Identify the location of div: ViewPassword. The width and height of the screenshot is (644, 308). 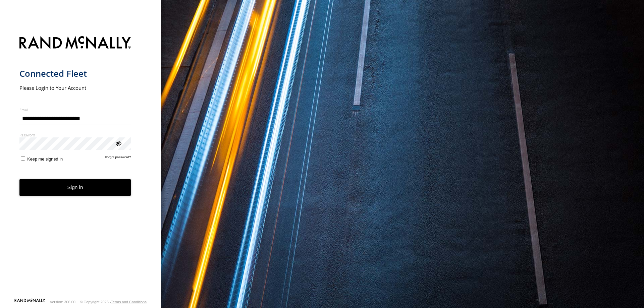
(118, 143).